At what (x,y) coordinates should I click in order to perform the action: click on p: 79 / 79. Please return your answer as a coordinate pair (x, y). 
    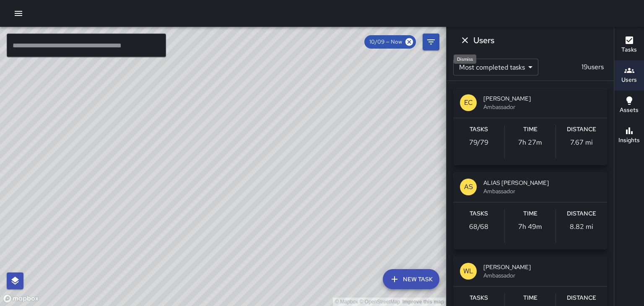
    Looking at the image, I should click on (479, 142).